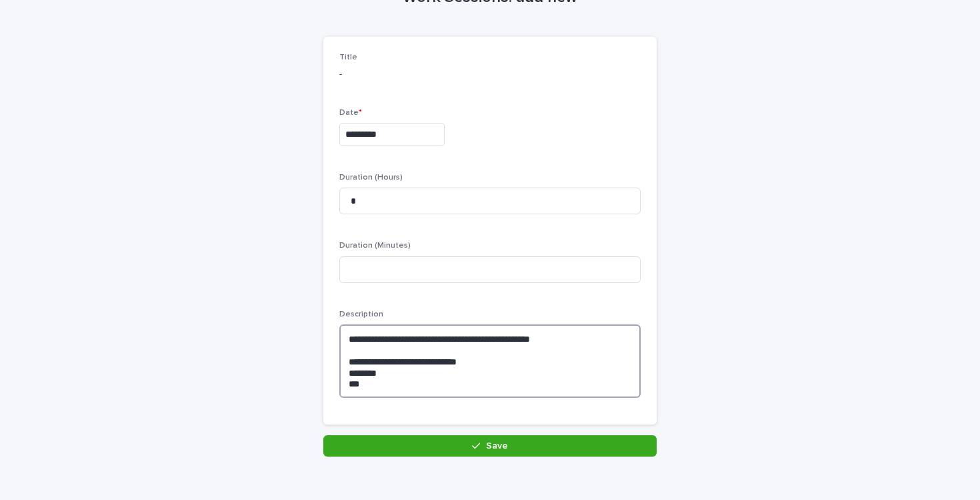 This screenshot has width=980, height=500. I want to click on button: Save, so click(490, 445).